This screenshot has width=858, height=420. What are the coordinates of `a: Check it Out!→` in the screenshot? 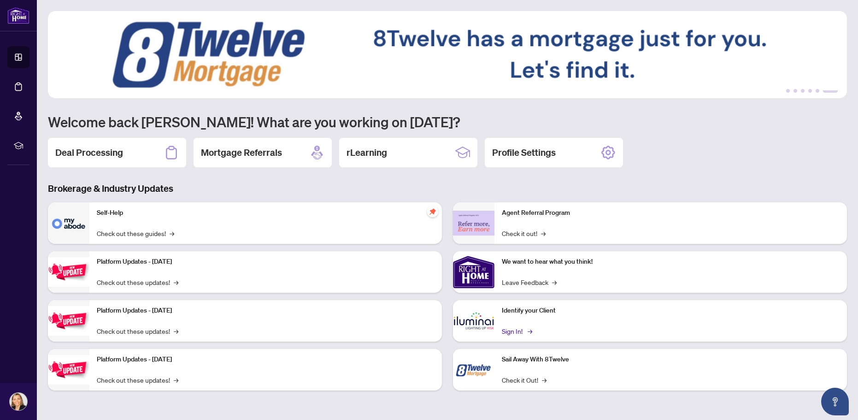 It's located at (524, 380).